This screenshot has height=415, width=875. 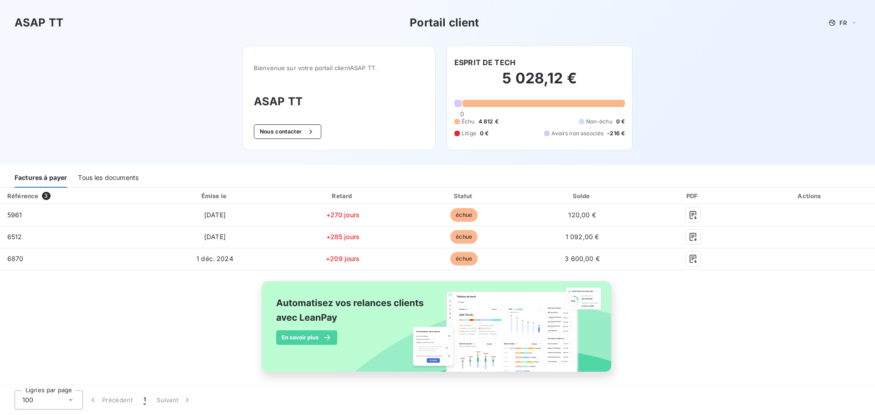 What do you see at coordinates (462, 114) in the screenshot?
I see `span: 0` at bounding box center [462, 114].